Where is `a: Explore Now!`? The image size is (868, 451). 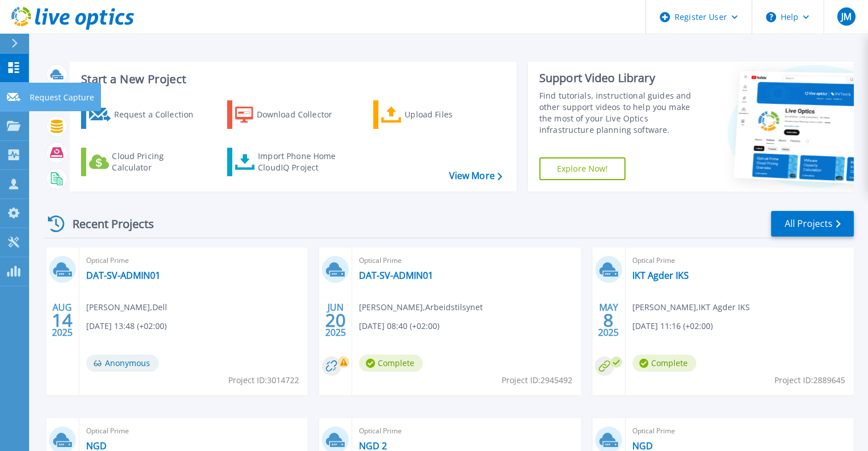
a: Explore Now! is located at coordinates (582, 169).